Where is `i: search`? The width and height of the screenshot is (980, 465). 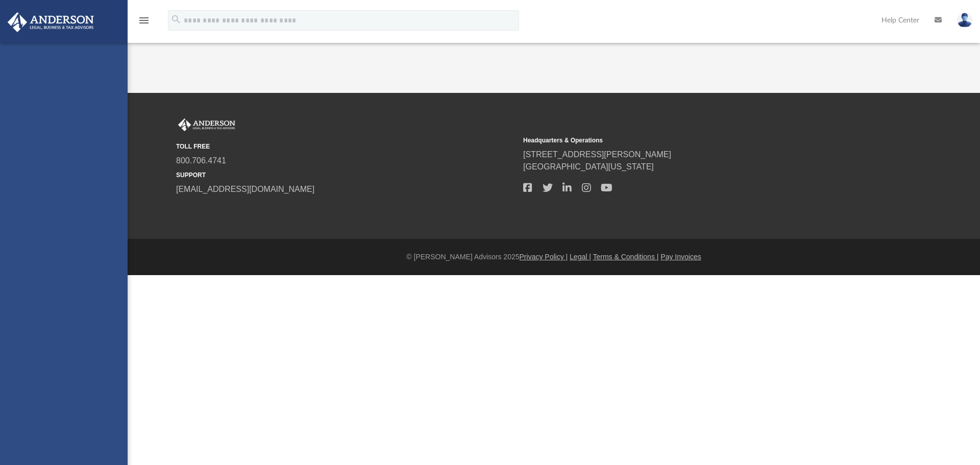 i: search is located at coordinates (176, 19).